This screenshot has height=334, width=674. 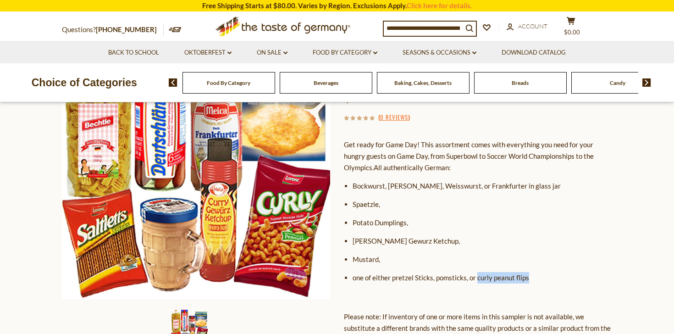 I want to click on span: $54.95, so click(x=363, y=96).